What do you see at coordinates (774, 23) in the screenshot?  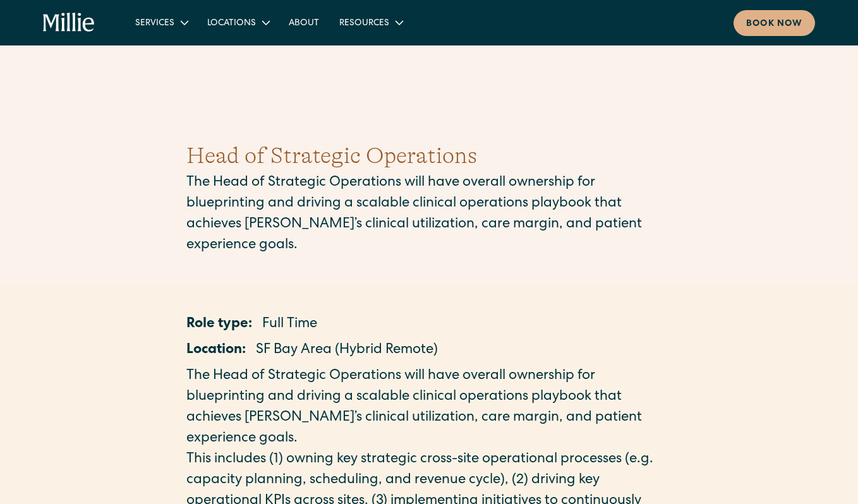 I see `a: Book now` at bounding box center [774, 23].